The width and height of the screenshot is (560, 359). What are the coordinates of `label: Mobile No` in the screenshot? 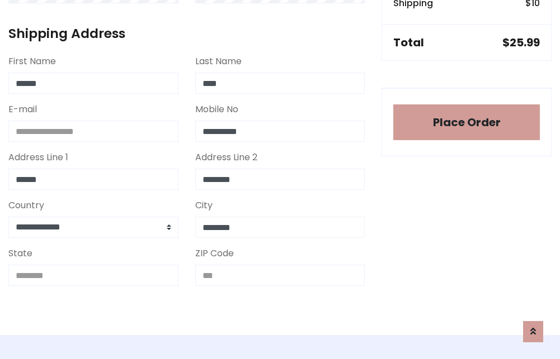 It's located at (216, 110).